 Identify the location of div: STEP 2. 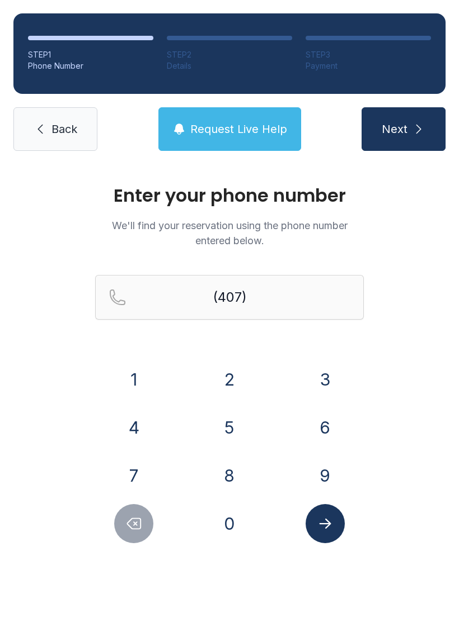
(229, 55).